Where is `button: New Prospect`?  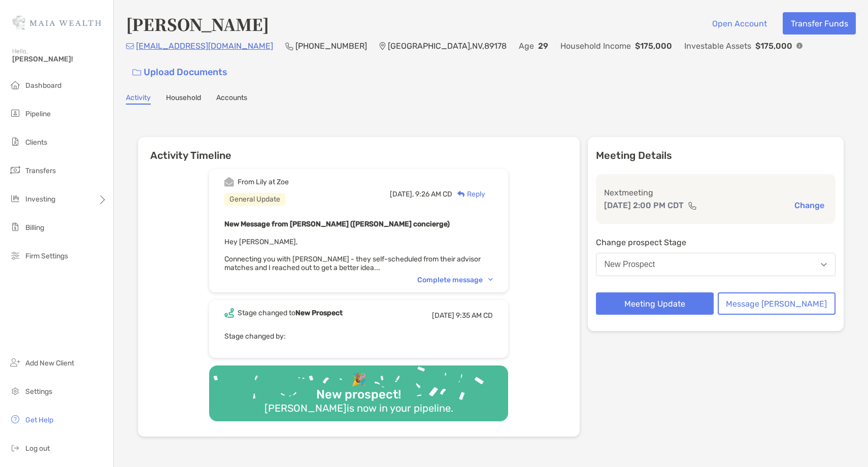 button: New Prospect is located at coordinates (716, 265).